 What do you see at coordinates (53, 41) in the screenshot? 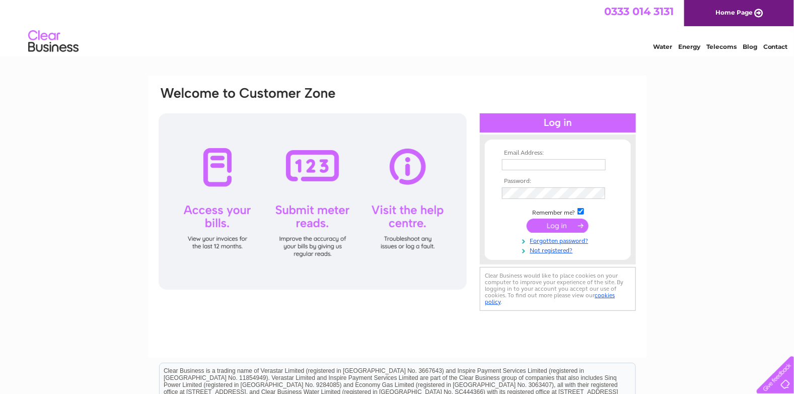
I see `img: logo.png` at bounding box center [53, 41].